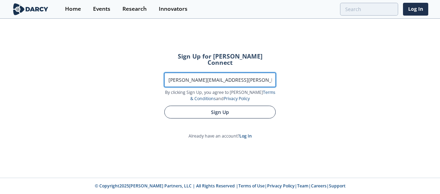 This screenshot has width=440, height=194. What do you see at coordinates (337, 185) in the screenshot?
I see `a: Support` at bounding box center [337, 185].